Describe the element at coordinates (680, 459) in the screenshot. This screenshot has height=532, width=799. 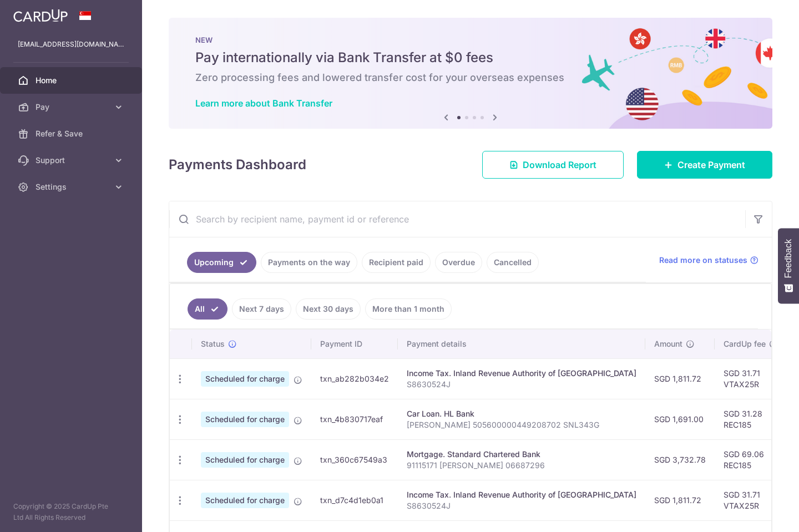
I see `td: SGD 3,732.78` at that location.